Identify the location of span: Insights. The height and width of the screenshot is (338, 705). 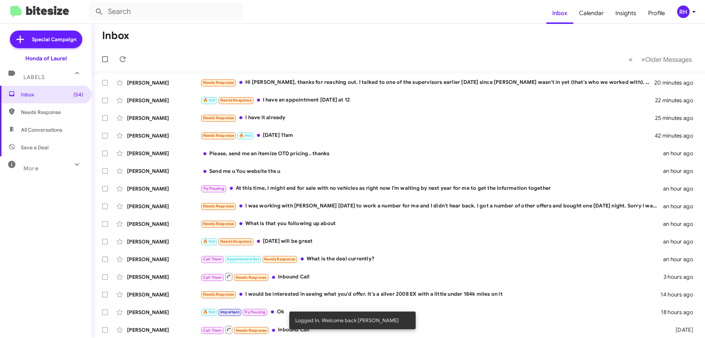
(626, 13).